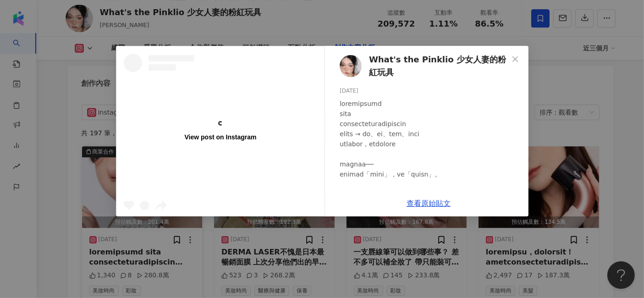 The image size is (644, 298). Describe the element at coordinates (351, 66) in the screenshot. I see `img: KOL Avatar` at that location.